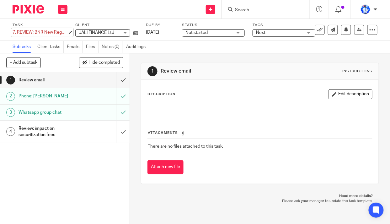  What do you see at coordinates (260, 196) in the screenshot?
I see `p: Need more details?` at bounding box center [260, 196].